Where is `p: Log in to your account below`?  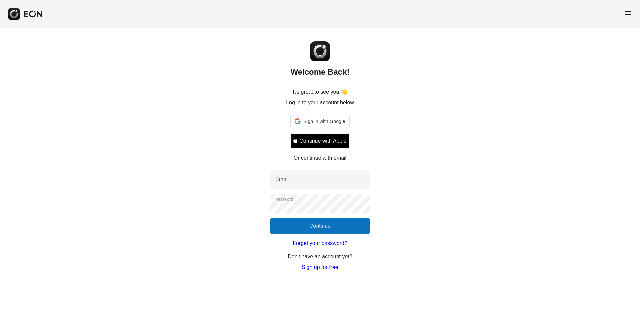
p: Log in to your account below is located at coordinates (320, 103).